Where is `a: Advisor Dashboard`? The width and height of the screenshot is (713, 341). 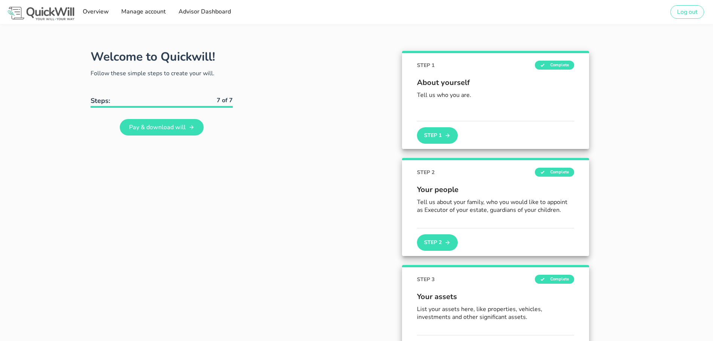 a: Advisor Dashboard is located at coordinates (204, 12).